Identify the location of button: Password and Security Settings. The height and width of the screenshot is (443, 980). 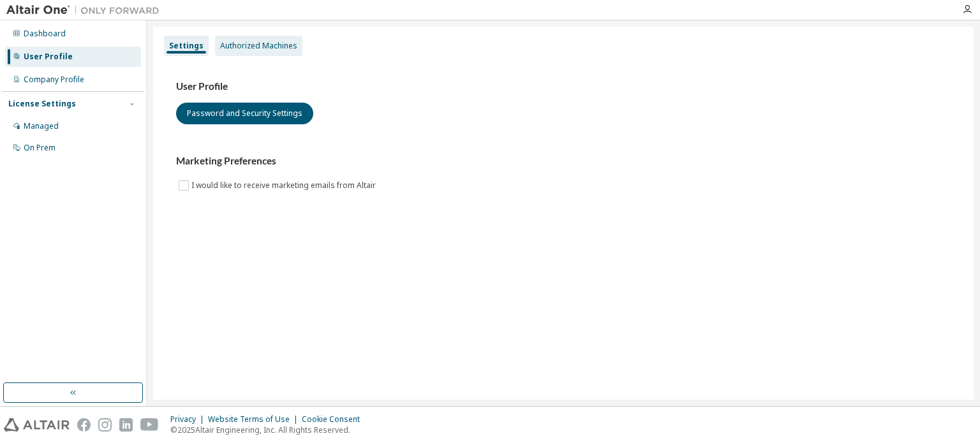
(244, 113).